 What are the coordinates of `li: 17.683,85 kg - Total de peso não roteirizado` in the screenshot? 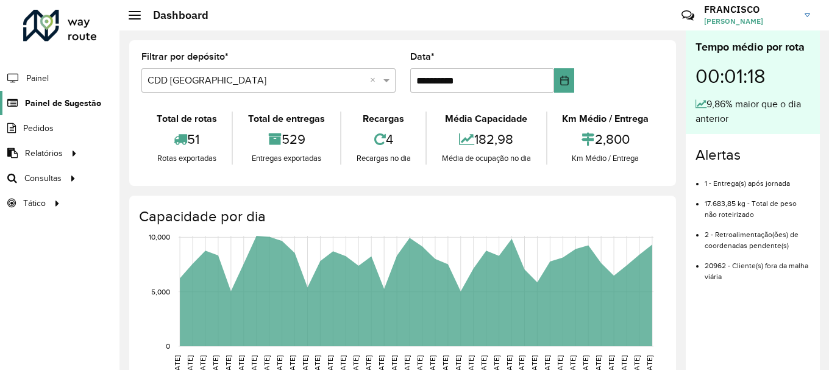 It's located at (757, 204).